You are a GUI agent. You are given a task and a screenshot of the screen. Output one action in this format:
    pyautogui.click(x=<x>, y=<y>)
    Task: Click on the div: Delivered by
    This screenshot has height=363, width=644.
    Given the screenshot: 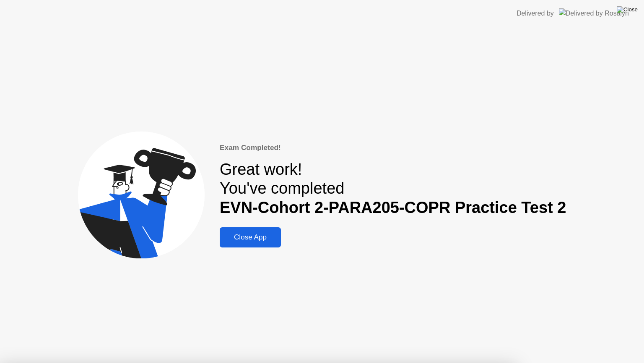 What is the action you would take?
    pyautogui.click(x=535, y=14)
    